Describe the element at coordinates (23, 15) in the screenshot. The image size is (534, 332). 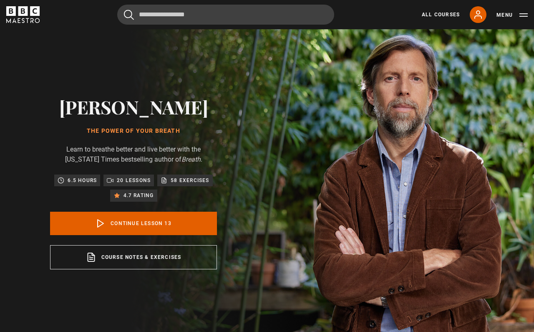
I see `svg: BBC Maestro` at that location.